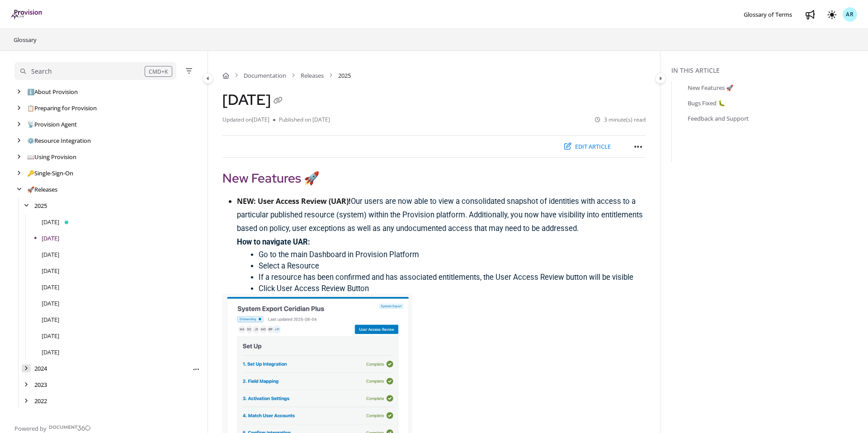  Describe the element at coordinates (189, 71) in the screenshot. I see `button: Filter` at that location.